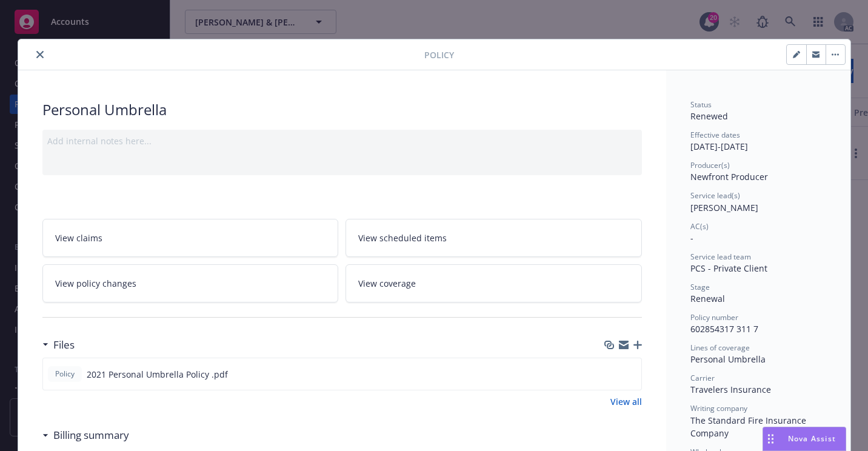 Image resolution: width=868 pixels, height=451 pixels. Describe the element at coordinates (341, 141) in the screenshot. I see `div: Add internal notes here...` at that location.